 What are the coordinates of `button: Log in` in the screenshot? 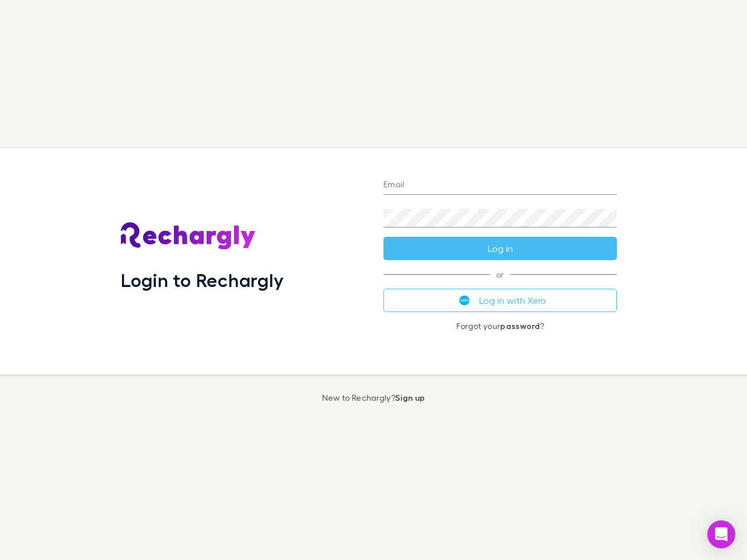 It's located at (501, 248).